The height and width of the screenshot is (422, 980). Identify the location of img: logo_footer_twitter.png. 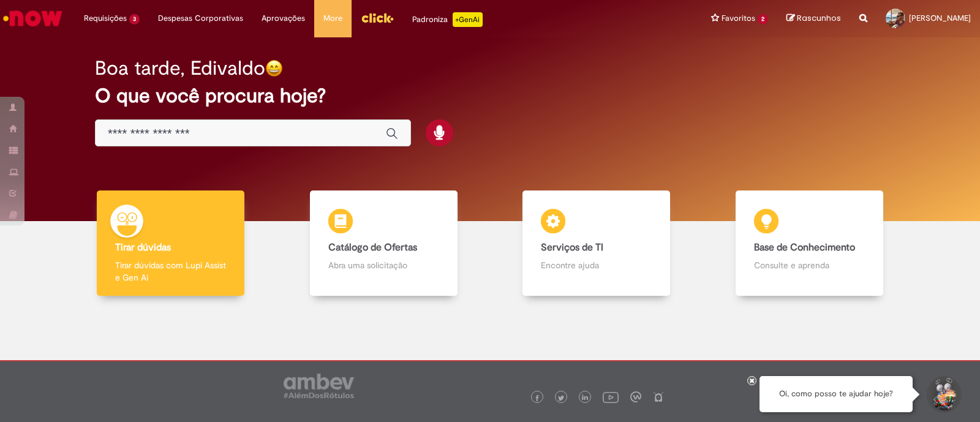
(561, 398).